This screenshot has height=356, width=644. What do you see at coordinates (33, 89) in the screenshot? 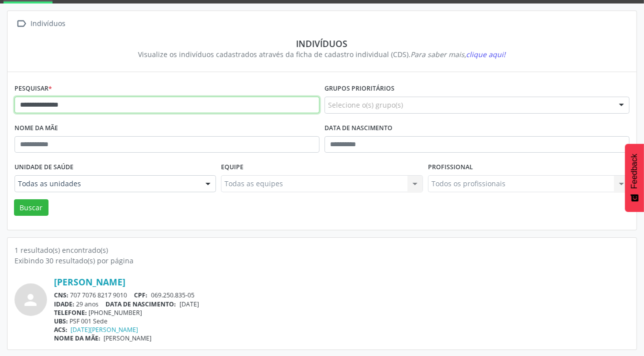
I see `label: Pesquisar` at bounding box center [33, 89].